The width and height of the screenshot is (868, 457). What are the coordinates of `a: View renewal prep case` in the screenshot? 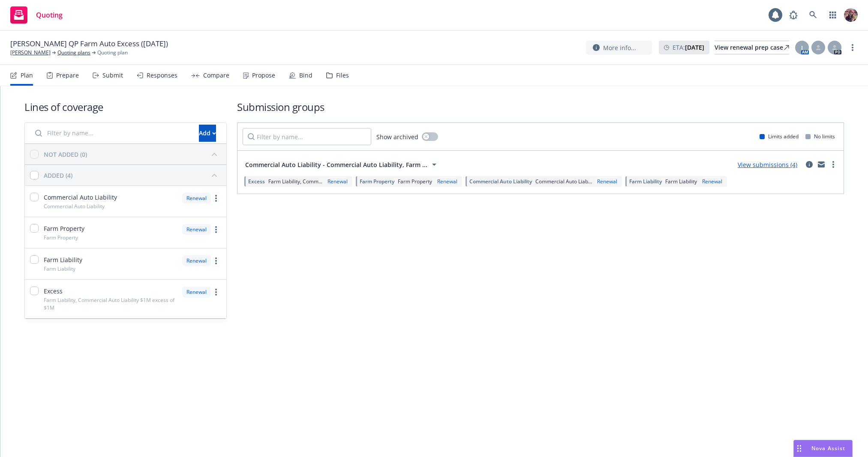 It's located at (752, 47).